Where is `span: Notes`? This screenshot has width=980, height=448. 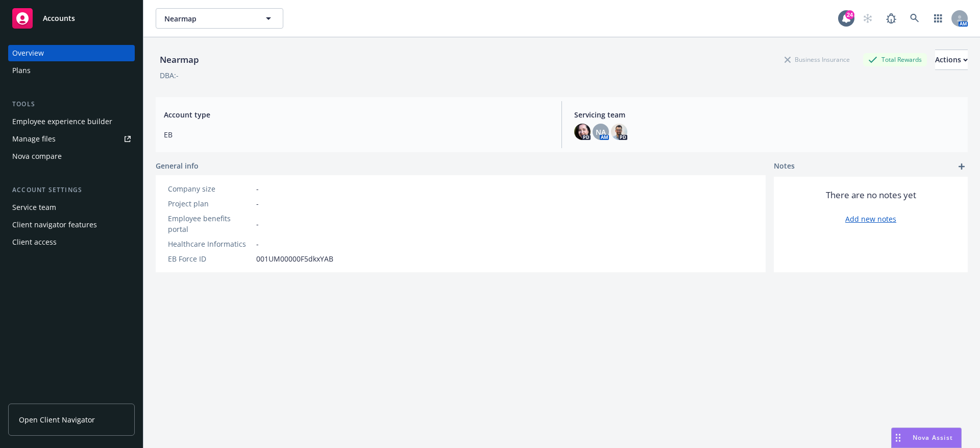
span: Notes is located at coordinates (784, 166).